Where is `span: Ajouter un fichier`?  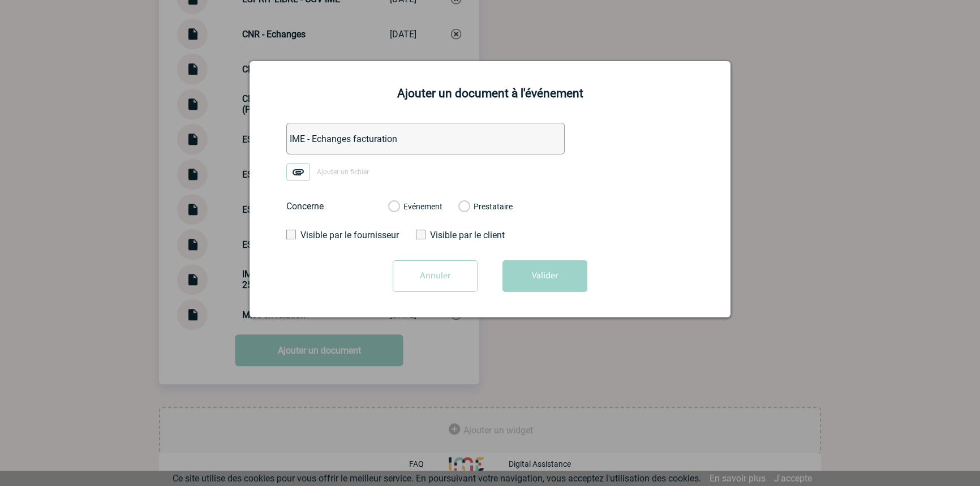 span: Ajouter un fichier is located at coordinates (343, 172).